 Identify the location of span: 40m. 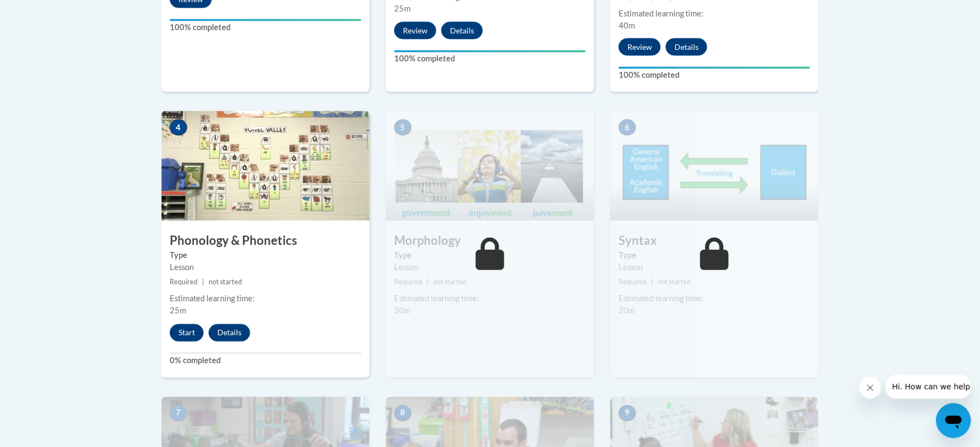
(627, 25).